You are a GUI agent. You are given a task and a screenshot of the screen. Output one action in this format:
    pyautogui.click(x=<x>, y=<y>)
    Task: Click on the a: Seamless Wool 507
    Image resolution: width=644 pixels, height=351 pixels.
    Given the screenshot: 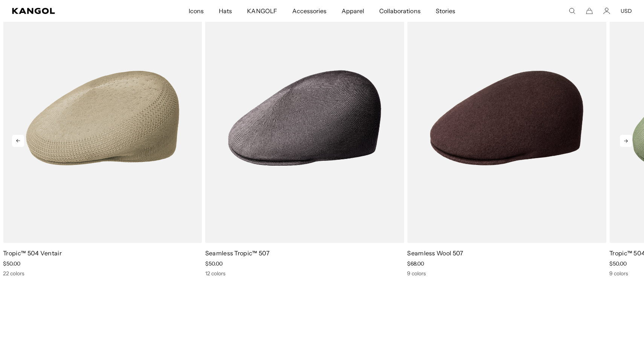 What is the action you would take?
    pyautogui.click(x=435, y=253)
    